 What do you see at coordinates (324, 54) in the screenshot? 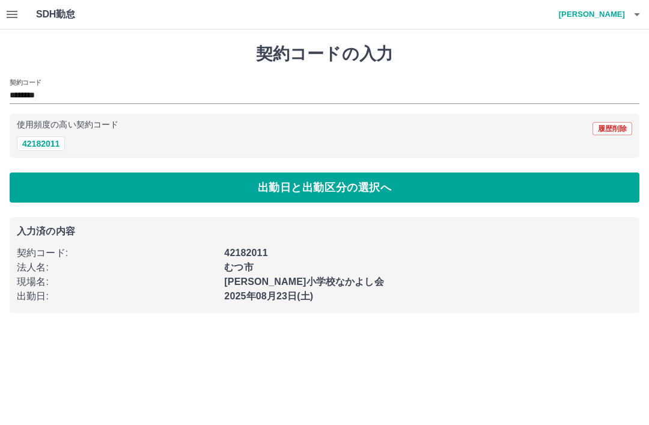
I see `h1: 契約コードの入力` at bounding box center [324, 54].